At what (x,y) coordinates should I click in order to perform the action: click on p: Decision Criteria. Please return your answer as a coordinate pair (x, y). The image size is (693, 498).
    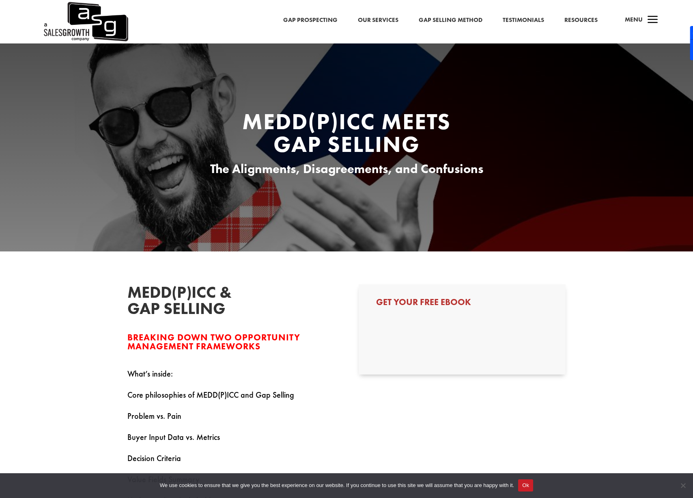
    Looking at the image, I should click on (231, 462).